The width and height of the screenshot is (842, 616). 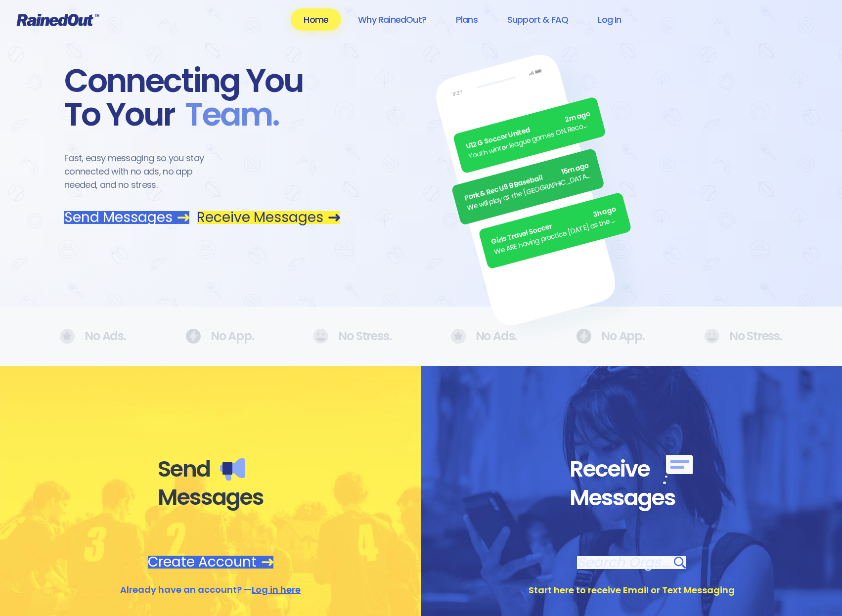 What do you see at coordinates (392, 20) in the screenshot?
I see `a: Why RainedOut?` at bounding box center [392, 20].